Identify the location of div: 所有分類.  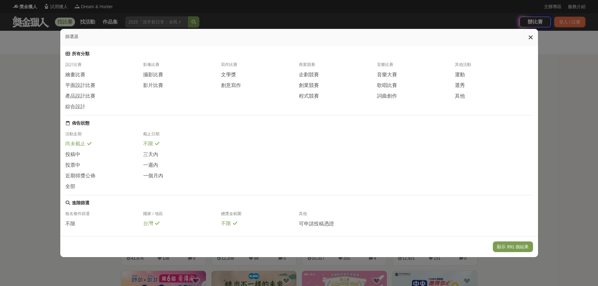
(81, 54).